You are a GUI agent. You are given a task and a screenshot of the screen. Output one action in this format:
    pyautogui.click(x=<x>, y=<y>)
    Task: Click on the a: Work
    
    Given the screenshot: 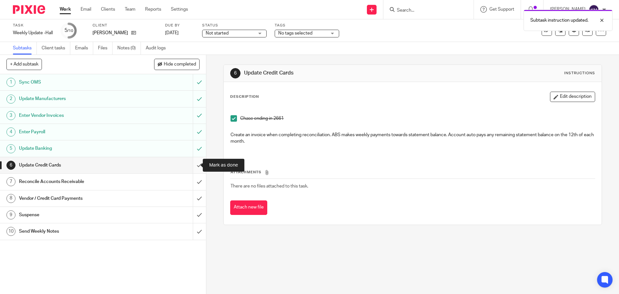 What is the action you would take?
    pyautogui.click(x=65, y=9)
    